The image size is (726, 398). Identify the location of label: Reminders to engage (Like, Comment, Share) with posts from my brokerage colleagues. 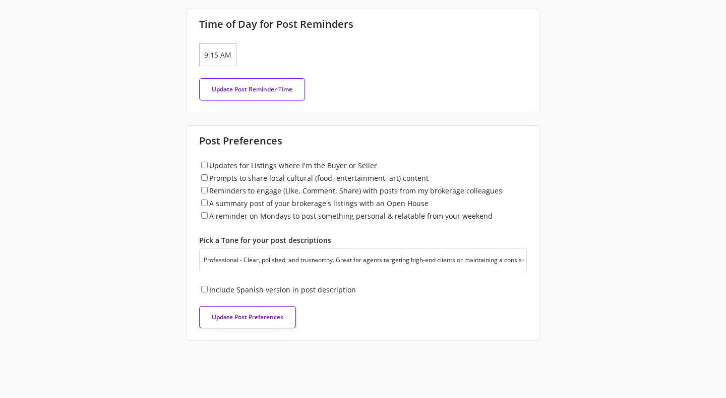
(356, 190).